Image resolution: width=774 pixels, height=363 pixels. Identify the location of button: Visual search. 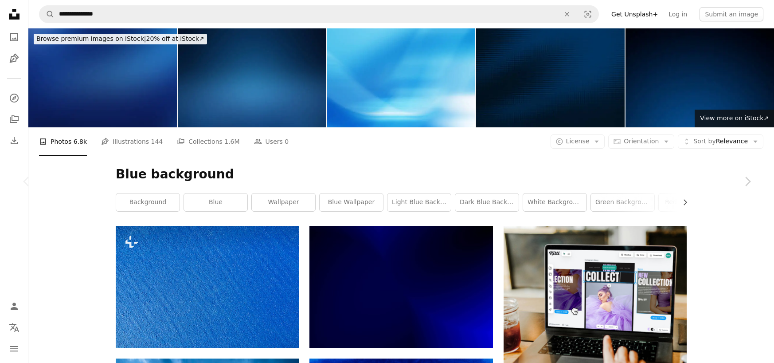
(588, 14).